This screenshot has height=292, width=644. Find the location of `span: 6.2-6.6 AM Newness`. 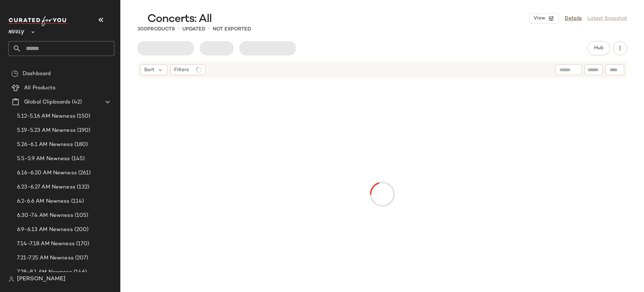

span: 6.2-6.6 AM Newness is located at coordinates (43, 201).